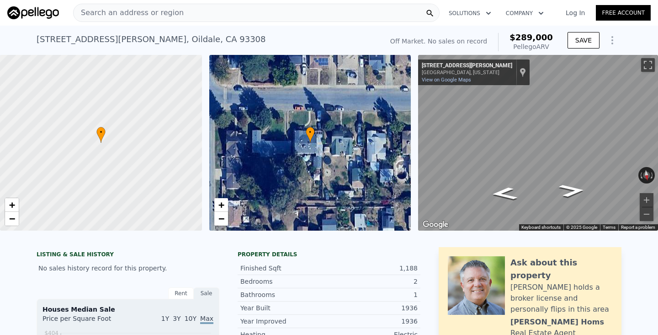 This screenshot has height=335, width=658. I want to click on div: Price per Square Foot, so click(85, 321).